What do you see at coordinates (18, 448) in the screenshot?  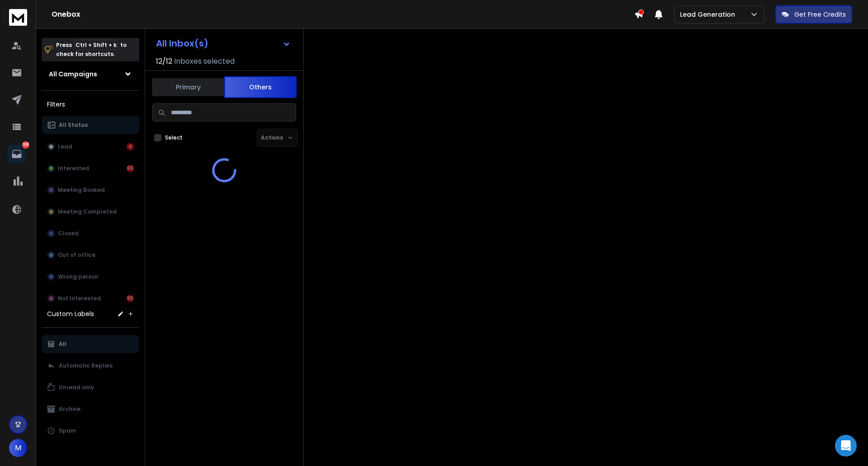 I see `span: M` at bounding box center [18, 448].